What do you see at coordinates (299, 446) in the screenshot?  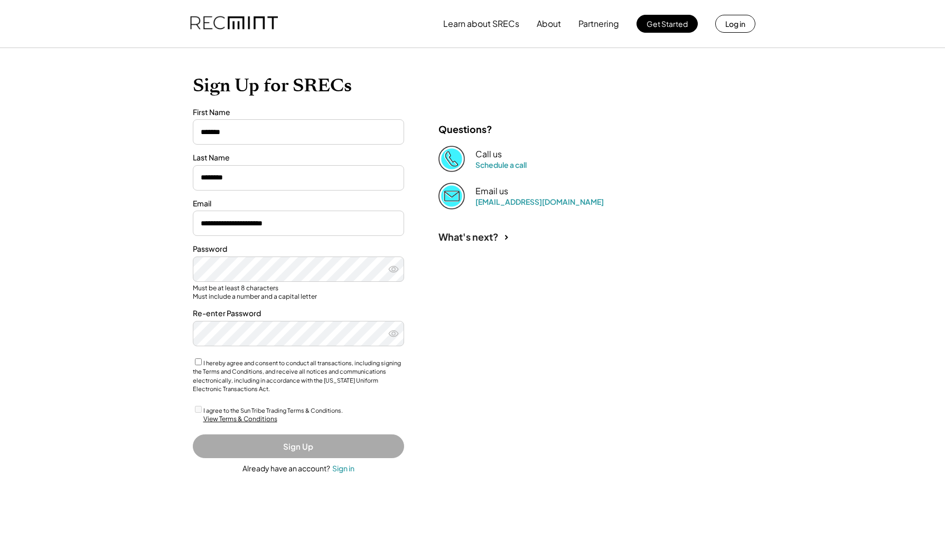 I see `button: Sign Up` at bounding box center [299, 446].